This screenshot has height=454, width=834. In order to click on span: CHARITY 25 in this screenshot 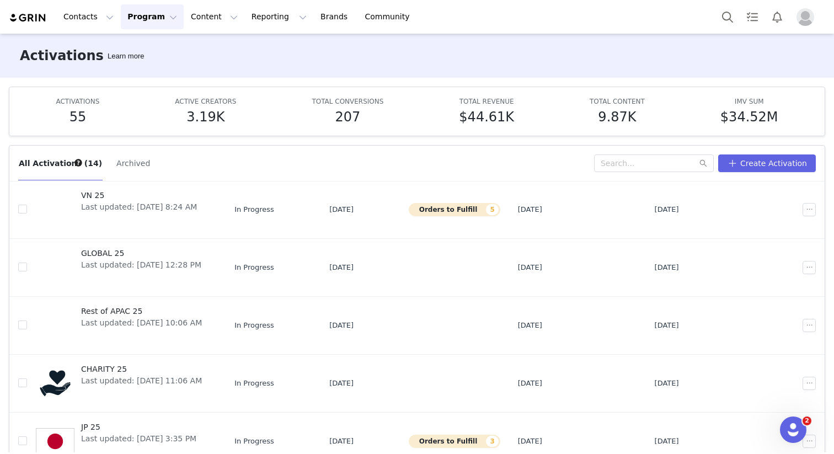, I will do `click(141, 369)`.